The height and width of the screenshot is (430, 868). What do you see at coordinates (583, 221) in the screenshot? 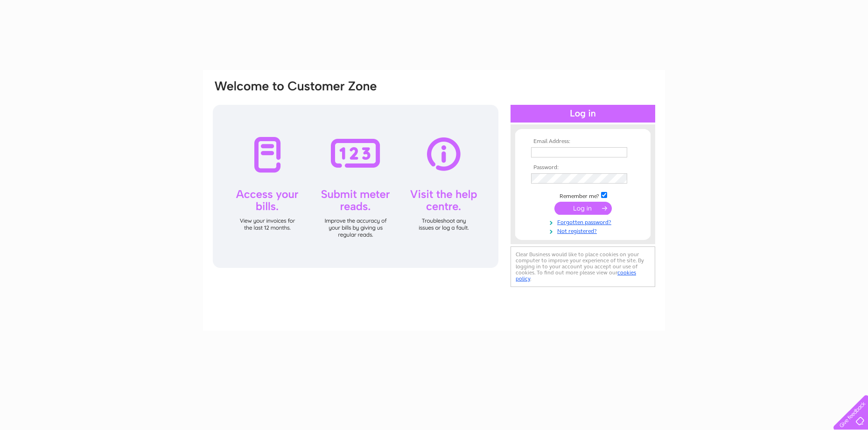
I see `a: Forgotten password?` at bounding box center [583, 221].